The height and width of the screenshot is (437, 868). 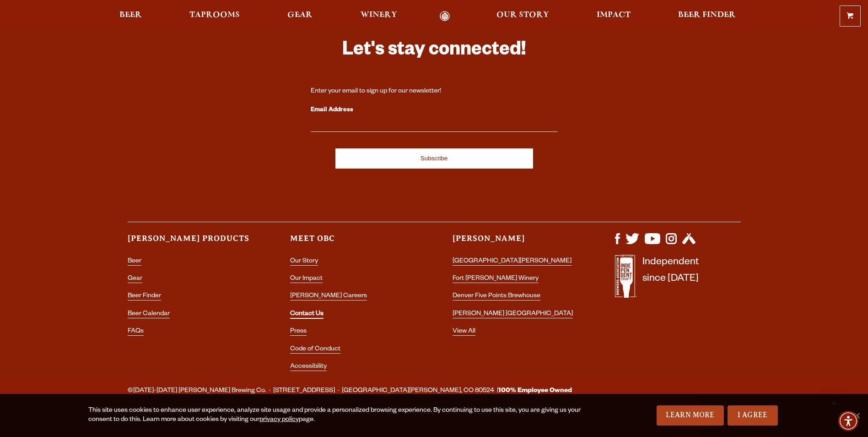 What do you see at coordinates (149, 314) in the screenshot?
I see `a: Beer Calendar` at bounding box center [149, 314].